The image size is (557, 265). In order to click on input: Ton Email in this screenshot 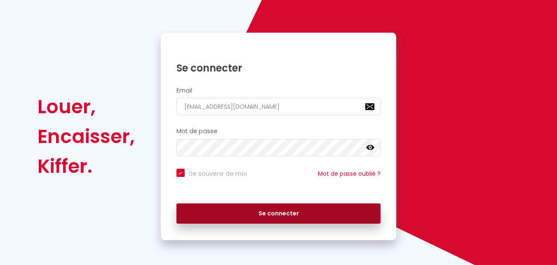, I will do `click(279, 106)`.